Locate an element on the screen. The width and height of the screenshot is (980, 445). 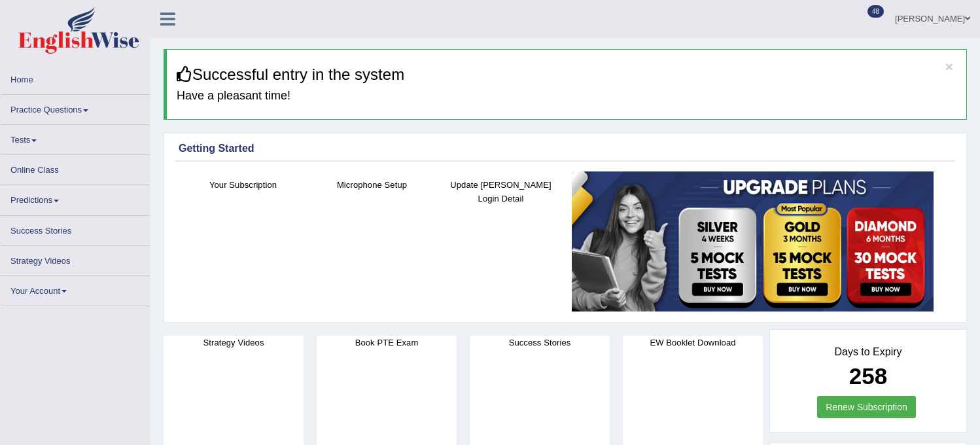
h4: Book PTE Exam is located at coordinates (386, 342).